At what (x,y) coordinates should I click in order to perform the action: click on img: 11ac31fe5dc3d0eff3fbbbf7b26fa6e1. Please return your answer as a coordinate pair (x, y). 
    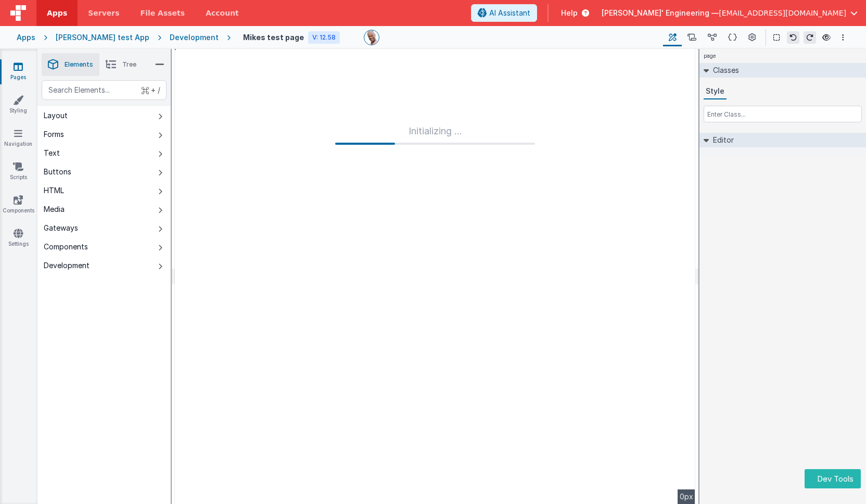
    Looking at the image, I should click on (372, 37).